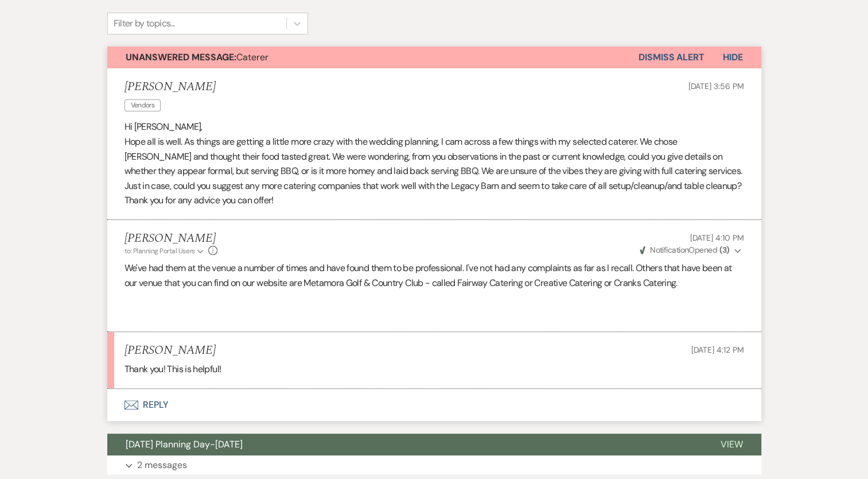 The width and height of the screenshot is (868, 479). What do you see at coordinates (434, 171) in the screenshot?
I see `p: Hope all is well. As things are getting a little more crazy with the wedding planning, I cam acro...` at bounding box center [434, 171].